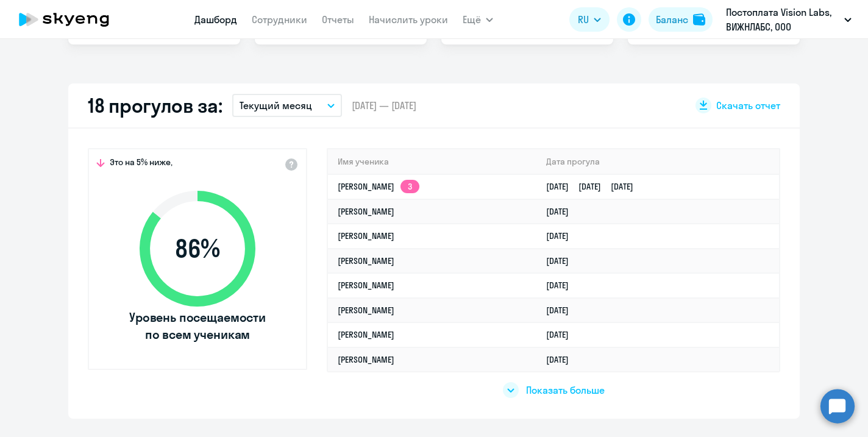 Image resolution: width=868 pixels, height=437 pixels. I want to click on span: 86 %, so click(198, 249).